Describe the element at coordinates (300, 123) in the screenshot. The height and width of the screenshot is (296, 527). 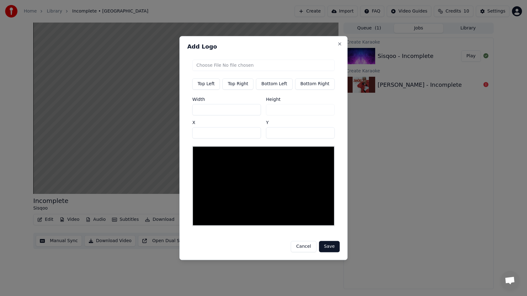
I see `label: Y` at that location.